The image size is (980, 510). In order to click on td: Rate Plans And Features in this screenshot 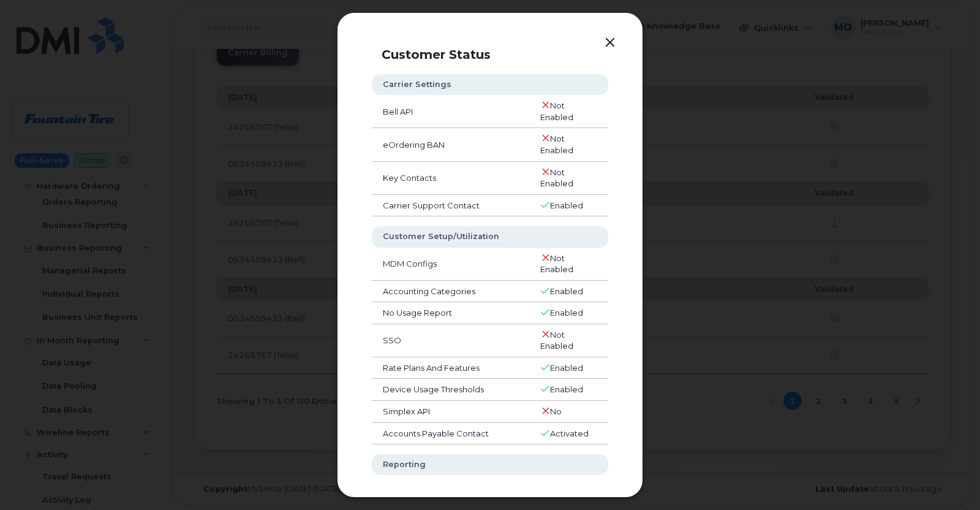, I will do `click(450, 369)`.